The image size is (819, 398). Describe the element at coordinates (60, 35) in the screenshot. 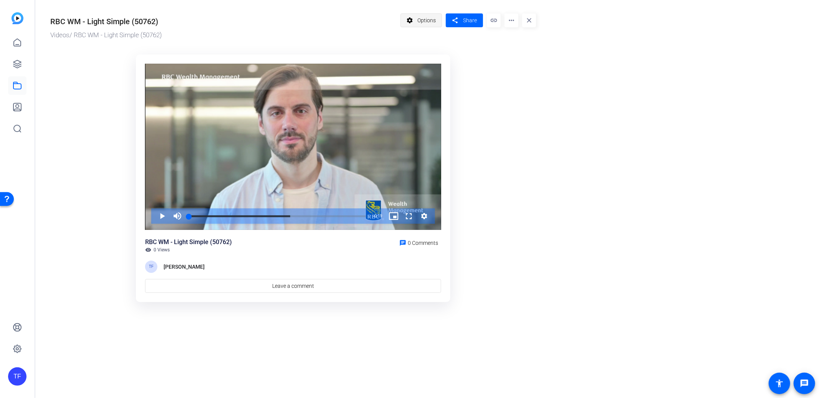

I see `a: Videos` at that location.